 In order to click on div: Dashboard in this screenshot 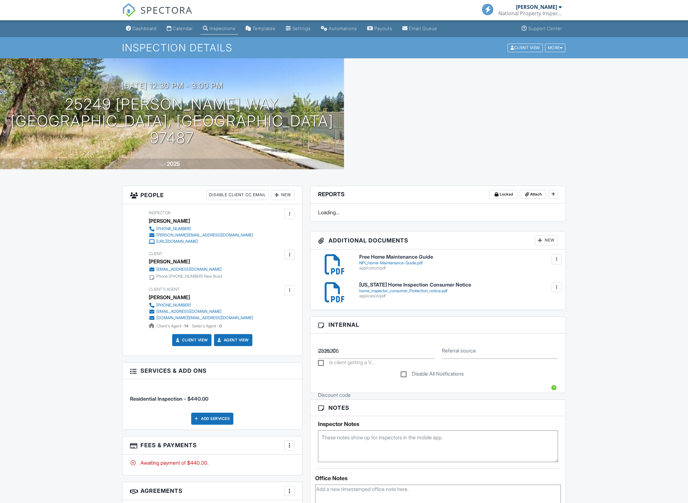, I will do `click(145, 28)`.